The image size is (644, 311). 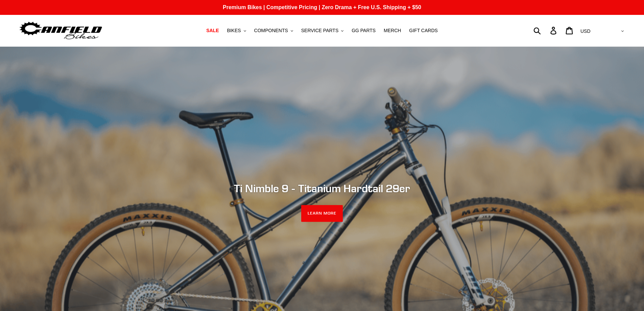 What do you see at coordinates (61, 31) in the screenshot?
I see `img: Canfield Bikes` at bounding box center [61, 31].